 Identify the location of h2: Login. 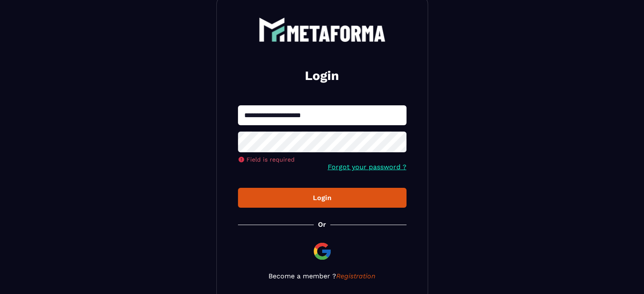
(322, 76).